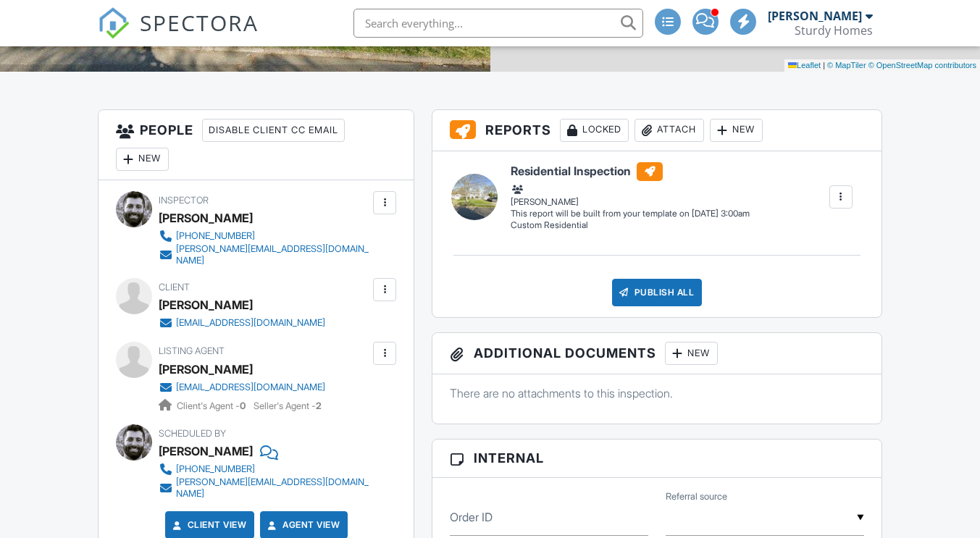 The image size is (980, 538). What do you see at coordinates (804, 65) in the screenshot?
I see `a: Leaflet` at bounding box center [804, 65].